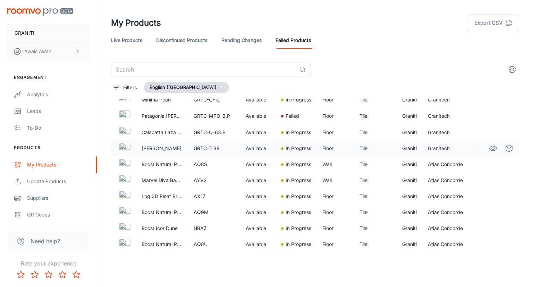 The image size is (533, 287). I want to click on a: Pending Changes, so click(242, 40).